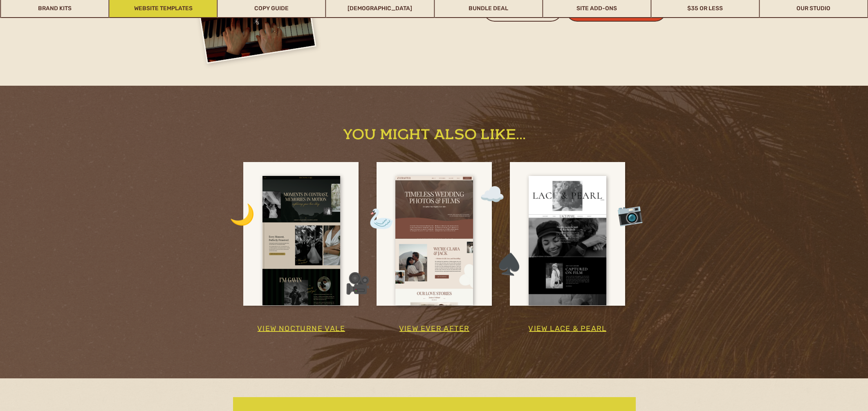  What do you see at coordinates (434, 134) in the screenshot?
I see `h2: you might also like...` at bounding box center [434, 134].